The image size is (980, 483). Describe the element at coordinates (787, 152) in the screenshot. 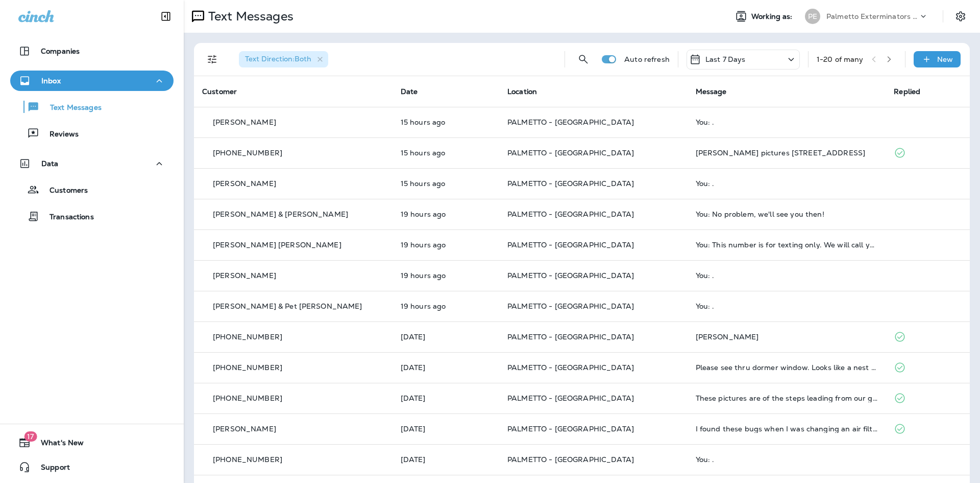

I see `div: Oates pictures 1334 Old Rosebud Trail Awendaw, SC 29429` at that location.